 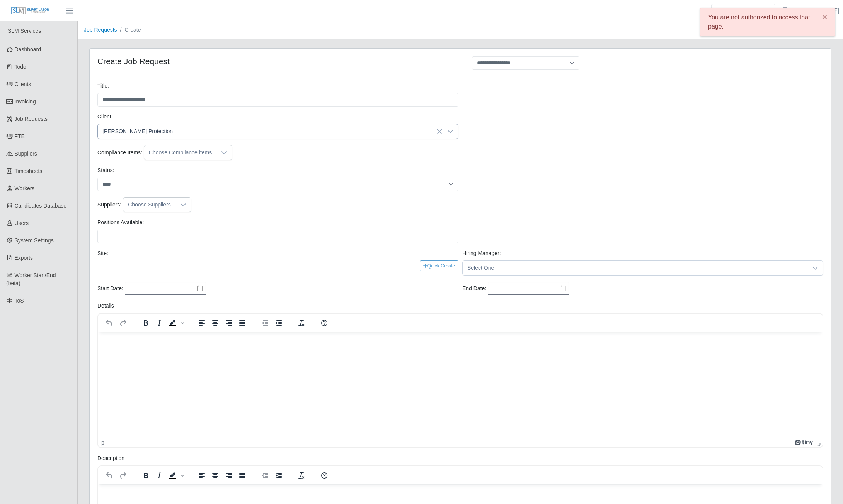 What do you see at coordinates (109, 205) in the screenshot?
I see `label: Suppliers:` at bounding box center [109, 205].